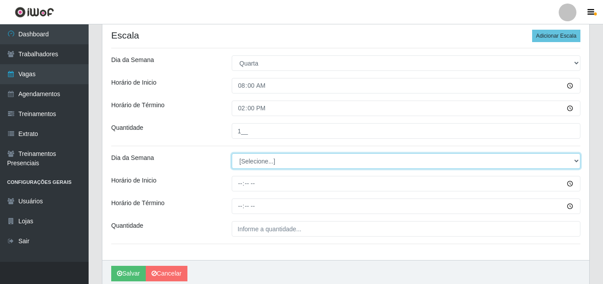 The height and width of the screenshot is (284, 603). Describe the element at coordinates (128, 273) in the screenshot. I see `button: Salvar` at that location.